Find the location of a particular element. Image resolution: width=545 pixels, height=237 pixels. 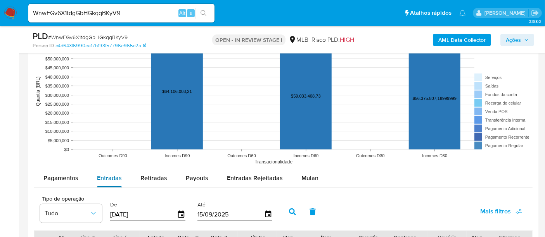

span: Ações is located at coordinates (513, 40).